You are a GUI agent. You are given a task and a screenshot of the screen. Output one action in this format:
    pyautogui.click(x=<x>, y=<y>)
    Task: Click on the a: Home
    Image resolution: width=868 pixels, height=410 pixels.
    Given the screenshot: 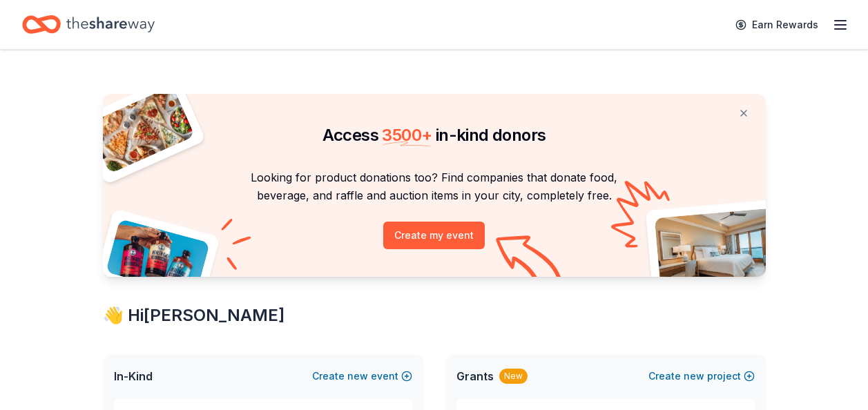 What is the action you would take?
    pyautogui.click(x=88, y=24)
    